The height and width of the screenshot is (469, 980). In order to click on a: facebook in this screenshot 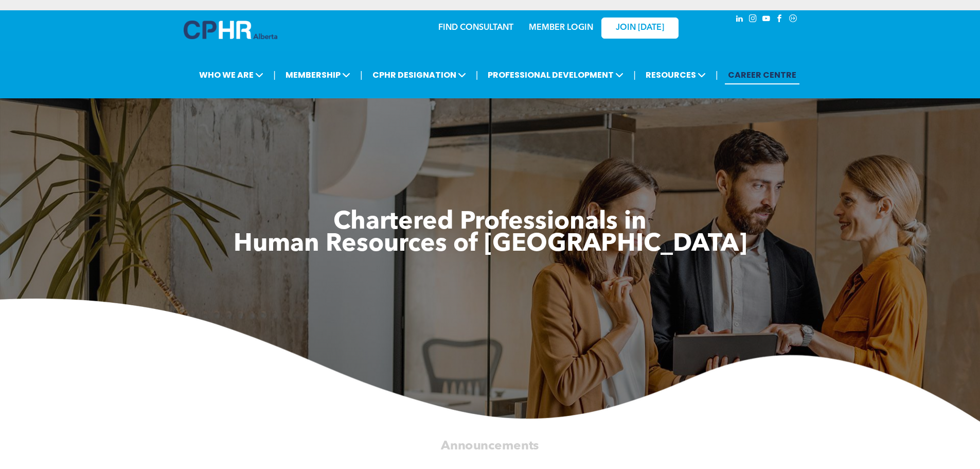, I will do `click(780, 19)`.